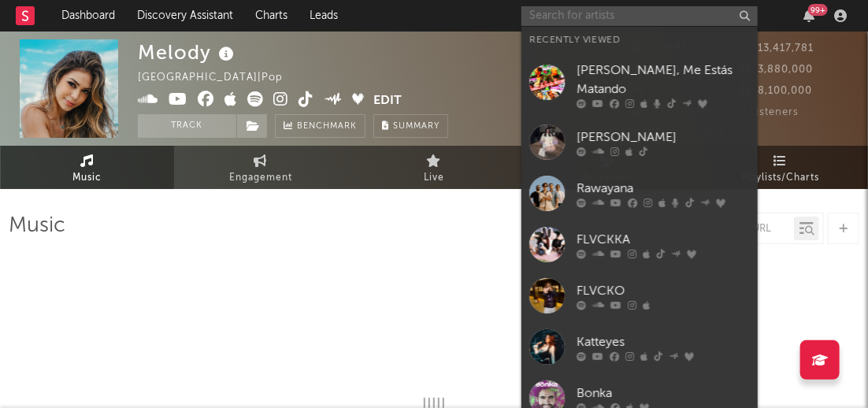 The height and width of the screenshot is (408, 868). Describe the element at coordinates (663, 394) in the screenshot. I see `div: Bonka` at that location.